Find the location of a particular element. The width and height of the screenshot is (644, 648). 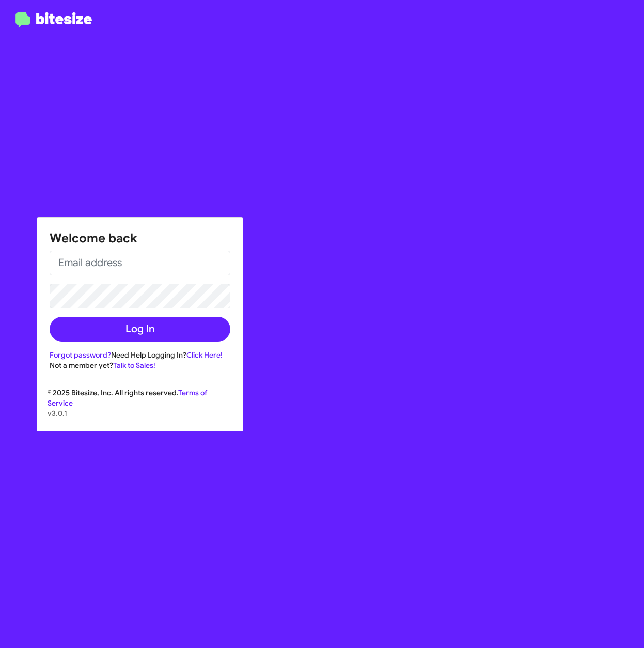

p: v3.0.1 is located at coordinates (140, 414).